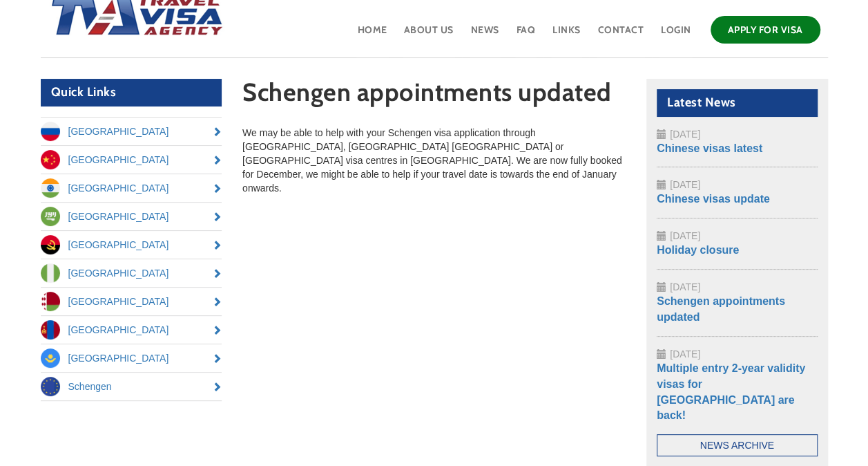 This screenshot has width=868, height=466. What do you see at coordinates (714, 198) in the screenshot?
I see `a: Chinese visas update` at bounding box center [714, 198].